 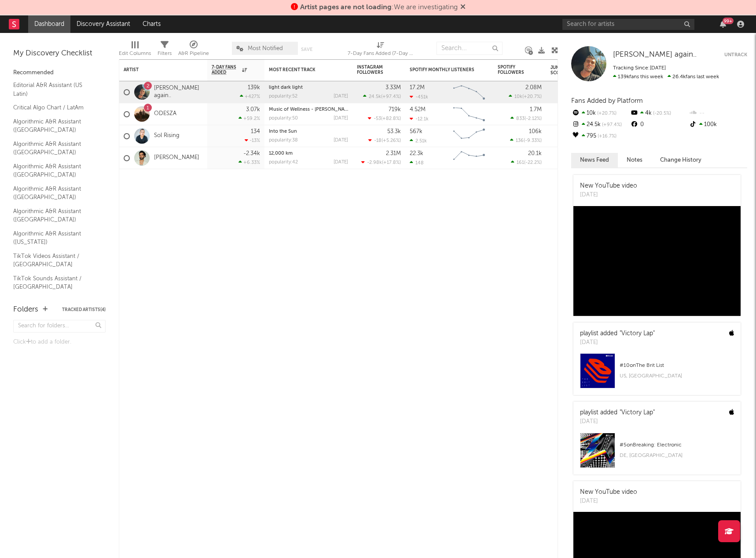 I want to click on div: Jump Score, so click(x=562, y=70).